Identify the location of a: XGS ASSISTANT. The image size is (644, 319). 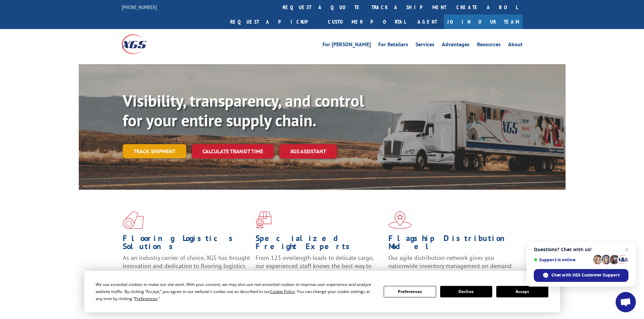
(308, 151).